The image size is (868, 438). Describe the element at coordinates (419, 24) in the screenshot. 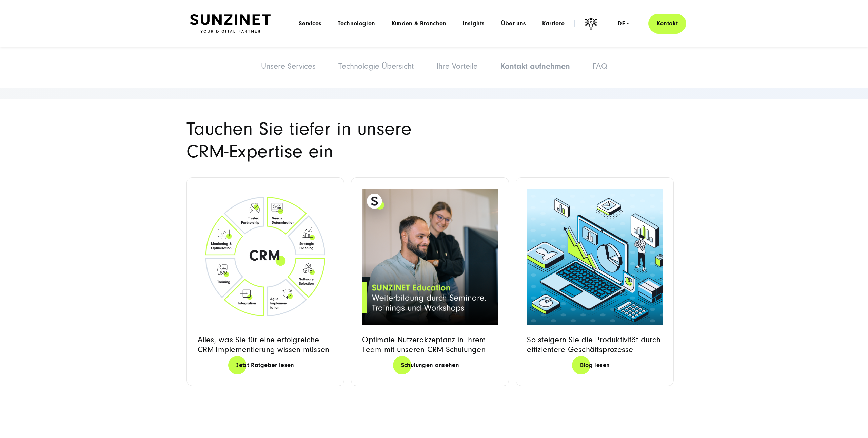

I see `a: Kunden & Branchen` at that location.